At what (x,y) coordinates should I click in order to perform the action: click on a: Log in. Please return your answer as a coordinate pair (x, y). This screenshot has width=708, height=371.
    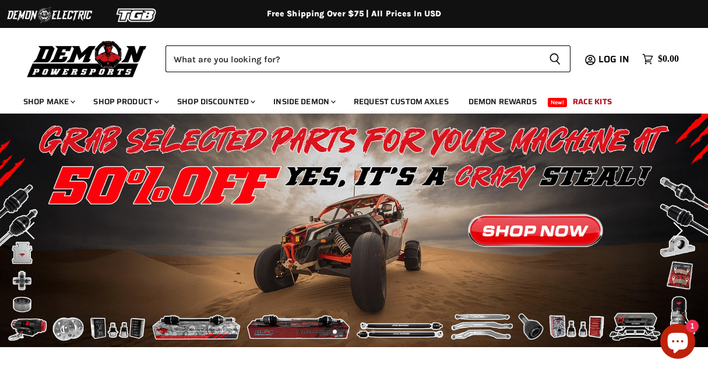
    Looking at the image, I should click on (615, 59).